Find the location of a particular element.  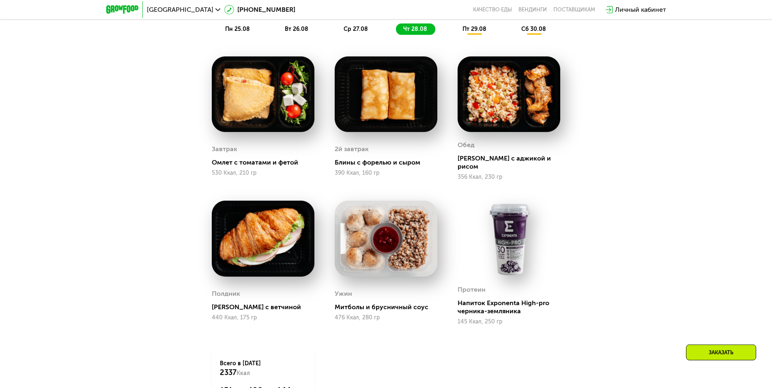

div: Ужин is located at coordinates (343, 293).